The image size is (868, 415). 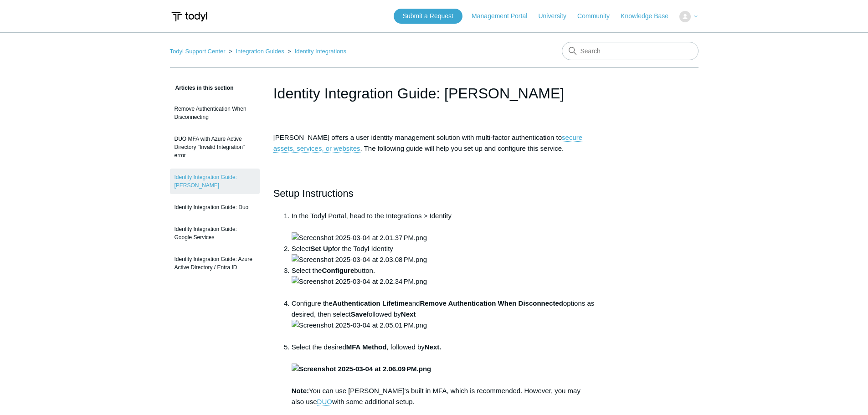 What do you see at coordinates (215, 207) in the screenshot?
I see `a: Identity Integration Guide: Duo` at bounding box center [215, 207].